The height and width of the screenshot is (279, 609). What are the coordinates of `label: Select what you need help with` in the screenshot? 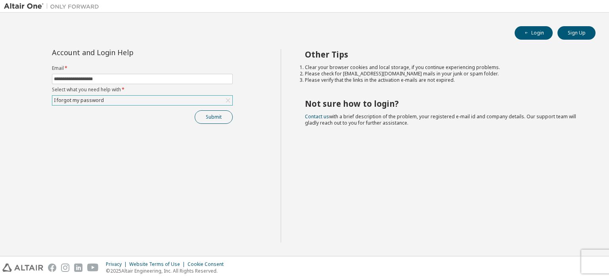 It's located at (142, 90).